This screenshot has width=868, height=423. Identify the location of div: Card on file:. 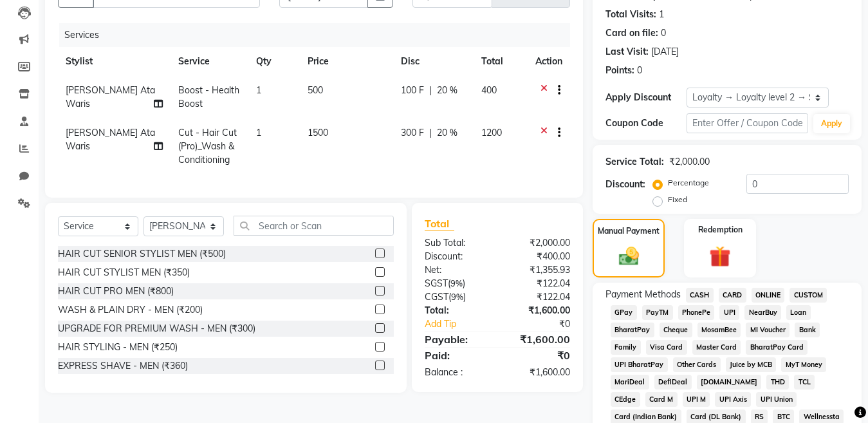
(632, 33).